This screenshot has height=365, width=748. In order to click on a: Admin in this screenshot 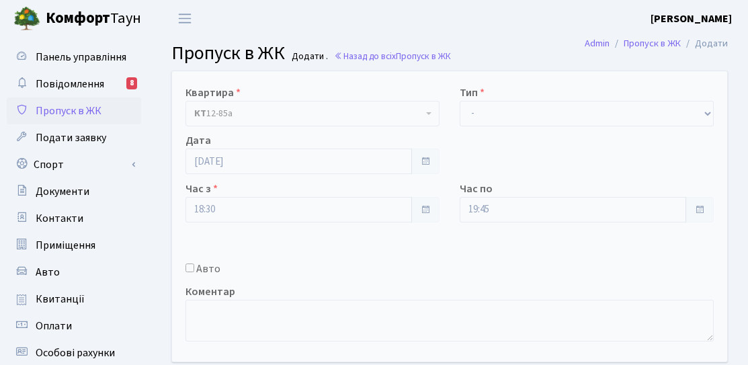, I will do `click(597, 43)`.